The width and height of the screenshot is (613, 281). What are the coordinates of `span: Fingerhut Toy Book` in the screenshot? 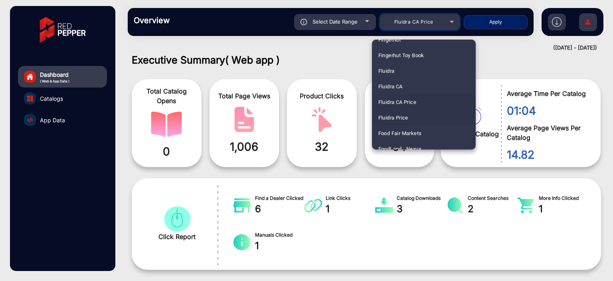 It's located at (401, 55).